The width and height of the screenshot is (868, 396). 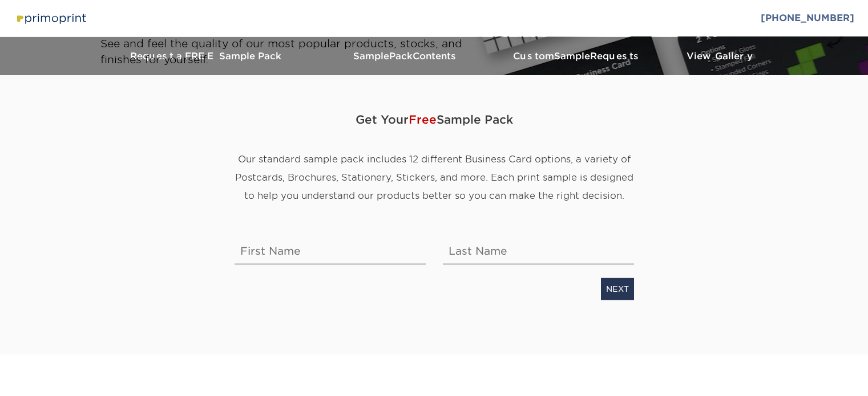 I want to click on span: Our standard sample pack includes 12 different Business Card options, a variety of Postcards, Bro..., so click(x=434, y=177).